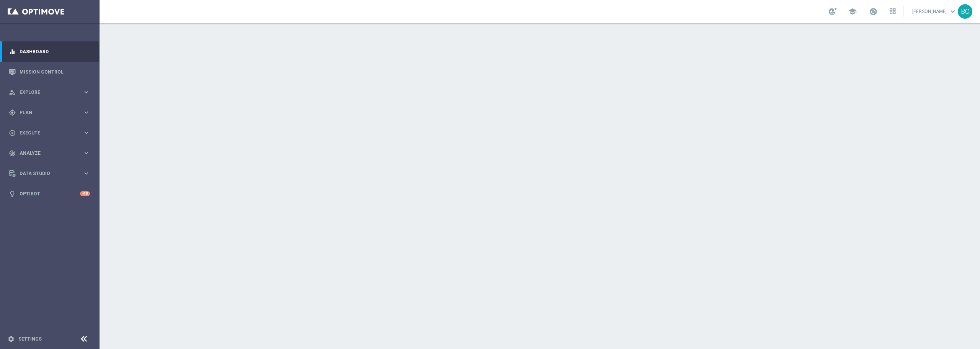 The image size is (980, 349). What do you see at coordinates (45, 93) in the screenshot?
I see `div: Explore` at bounding box center [45, 93].